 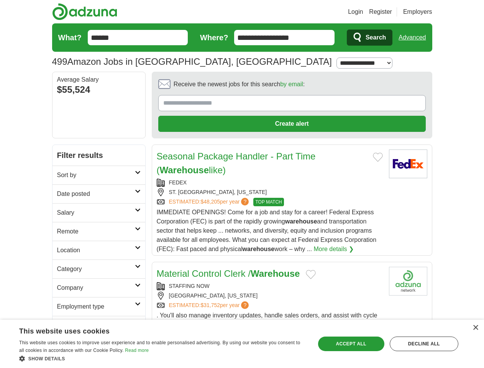 What do you see at coordinates (99, 90) in the screenshot?
I see `div: $55,524` at bounding box center [99, 90].